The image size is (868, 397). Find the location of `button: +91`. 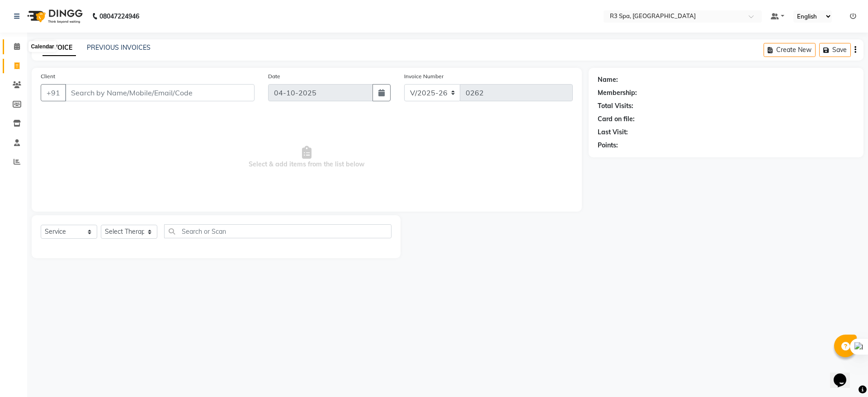

button: +91 is located at coordinates (53, 93).